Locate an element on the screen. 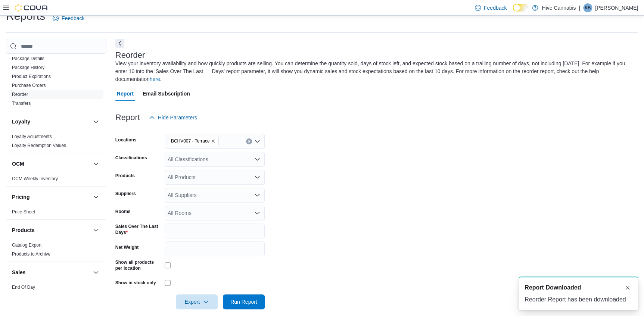  a: here is located at coordinates (155, 79).